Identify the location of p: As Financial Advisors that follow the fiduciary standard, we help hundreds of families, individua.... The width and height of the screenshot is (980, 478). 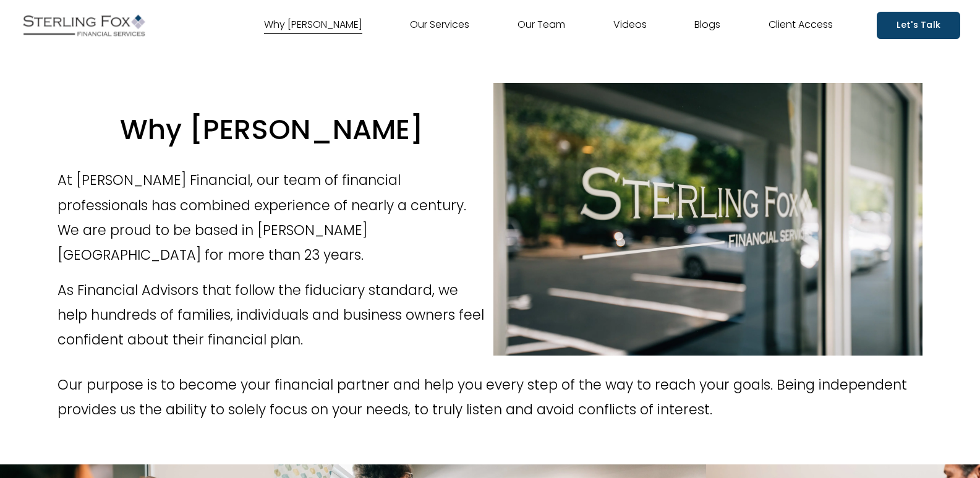
(272, 315).